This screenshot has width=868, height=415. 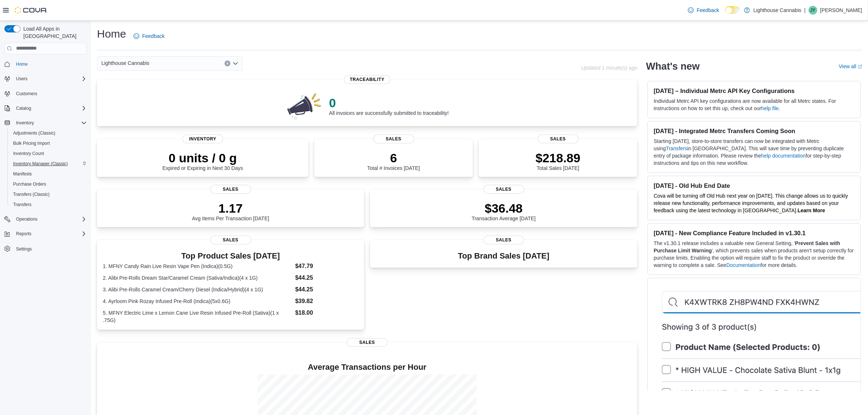 What do you see at coordinates (21, 79) in the screenshot?
I see `button: Users` at bounding box center [21, 79].